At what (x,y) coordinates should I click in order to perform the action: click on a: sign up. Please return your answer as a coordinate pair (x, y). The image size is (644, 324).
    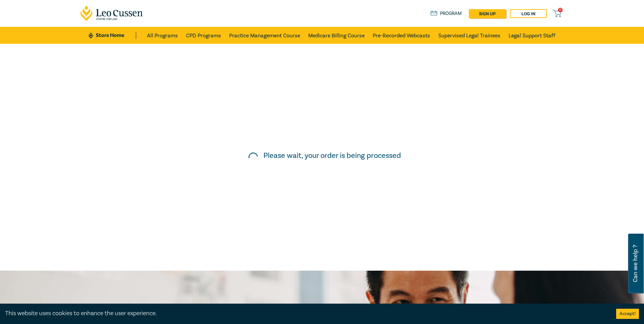
    Looking at the image, I should click on (487, 14).